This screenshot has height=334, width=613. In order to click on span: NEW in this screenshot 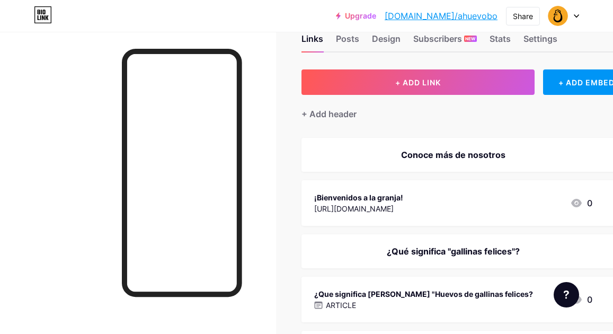, I will do `click(470, 39)`.